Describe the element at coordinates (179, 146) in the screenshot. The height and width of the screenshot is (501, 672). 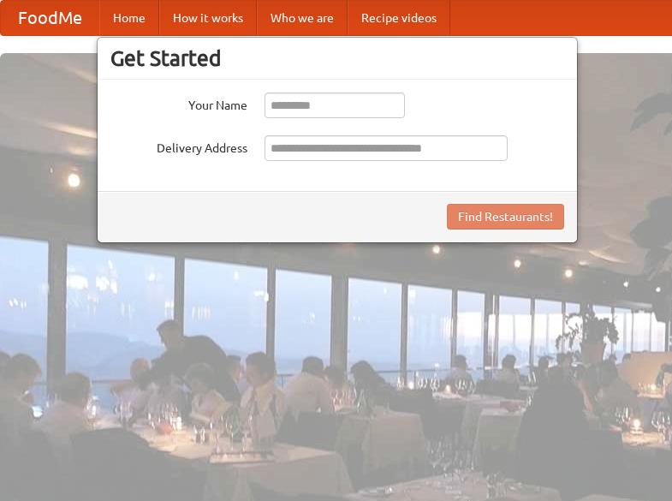
I see `label: Delivery Address` at that location.